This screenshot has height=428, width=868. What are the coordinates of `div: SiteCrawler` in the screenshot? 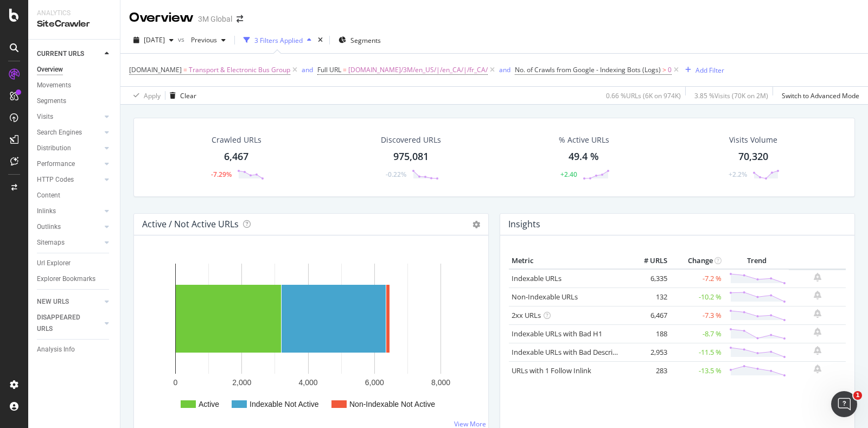 It's located at (74, 24).